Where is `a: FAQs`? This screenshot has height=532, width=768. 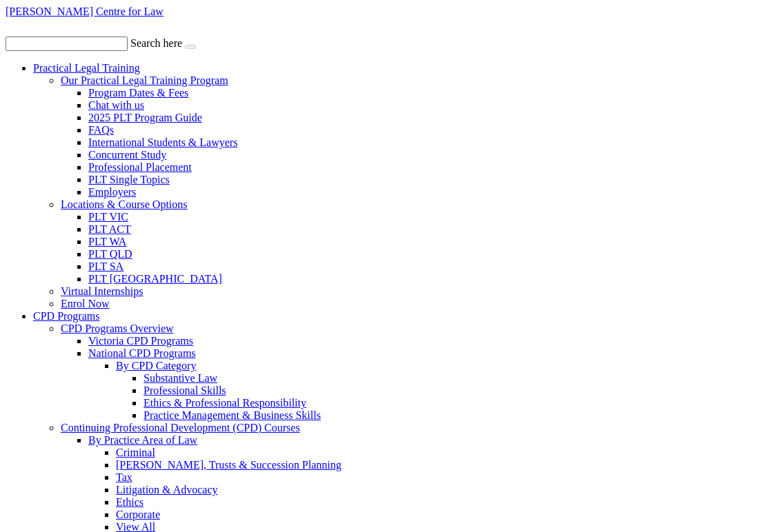 a: FAQs is located at coordinates (100, 130).